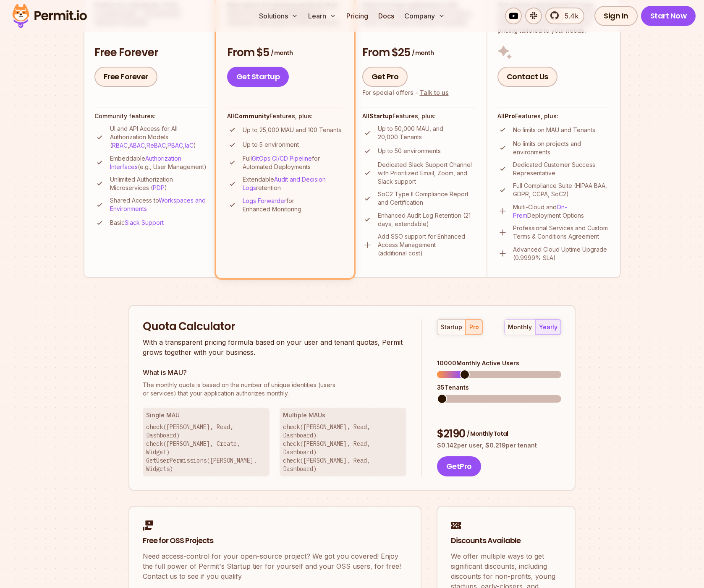 The image size is (704, 588). Describe the element at coordinates (151, 53) in the screenshot. I see `h3: Free Forever` at that location.